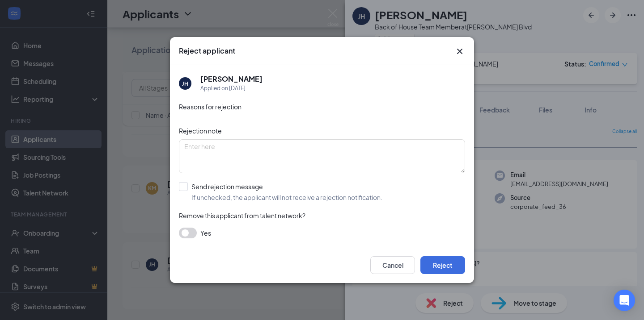 The width and height of the screenshot is (644, 320). What do you see at coordinates (624, 301) in the screenshot?
I see `div: Open Intercom Messenger` at bounding box center [624, 301].